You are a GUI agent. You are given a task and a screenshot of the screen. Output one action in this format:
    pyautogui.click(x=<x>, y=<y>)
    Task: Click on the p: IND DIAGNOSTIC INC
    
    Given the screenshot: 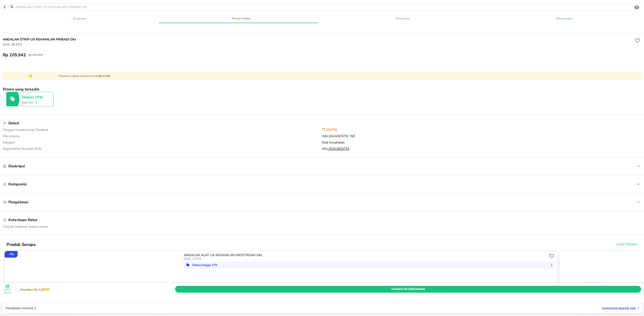 What is the action you would take?
    pyautogui.click(x=482, y=137)
    